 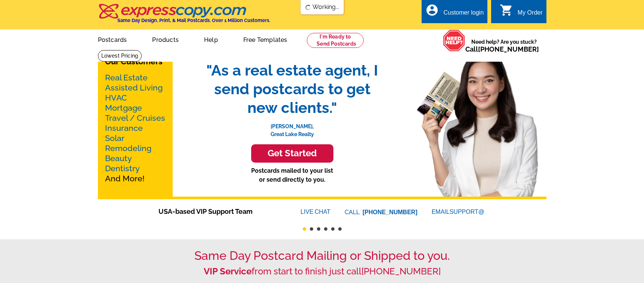 I want to click on button: 4 of 6, so click(x=326, y=228).